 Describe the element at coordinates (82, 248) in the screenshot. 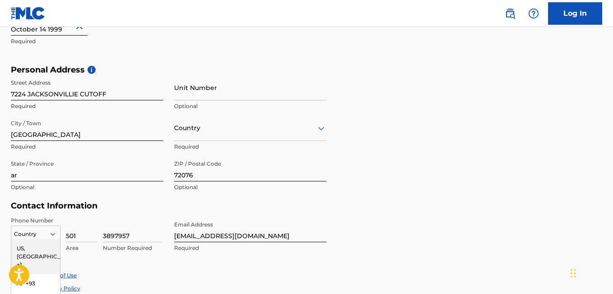

I see `p: Area` at that location.